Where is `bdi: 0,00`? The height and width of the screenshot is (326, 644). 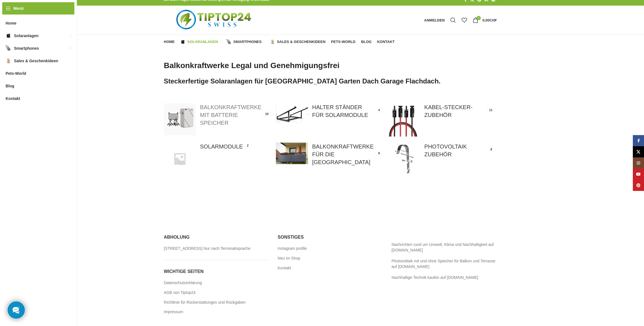 bdi: 0,00 is located at coordinates (490, 20).